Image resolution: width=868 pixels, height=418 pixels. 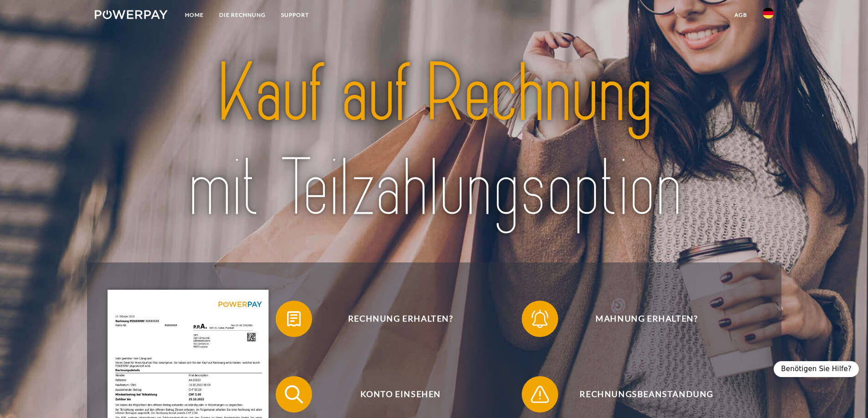 I want to click on a: DIE RECHNUNG, so click(x=242, y=15).